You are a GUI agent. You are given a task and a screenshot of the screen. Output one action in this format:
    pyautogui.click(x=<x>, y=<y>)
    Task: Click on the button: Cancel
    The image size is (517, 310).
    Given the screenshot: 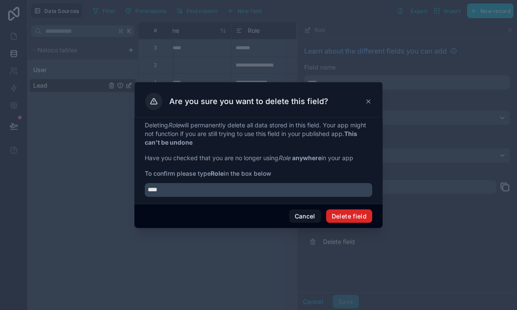 What is the action you would take?
    pyautogui.click(x=305, y=216)
    